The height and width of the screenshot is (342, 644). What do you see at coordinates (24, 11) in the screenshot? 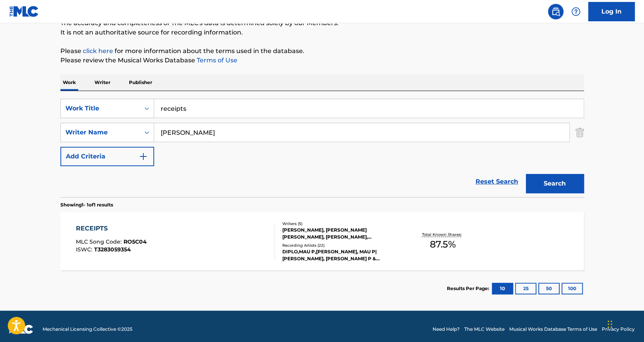
I see `img: MLC Logo` at bounding box center [24, 11].